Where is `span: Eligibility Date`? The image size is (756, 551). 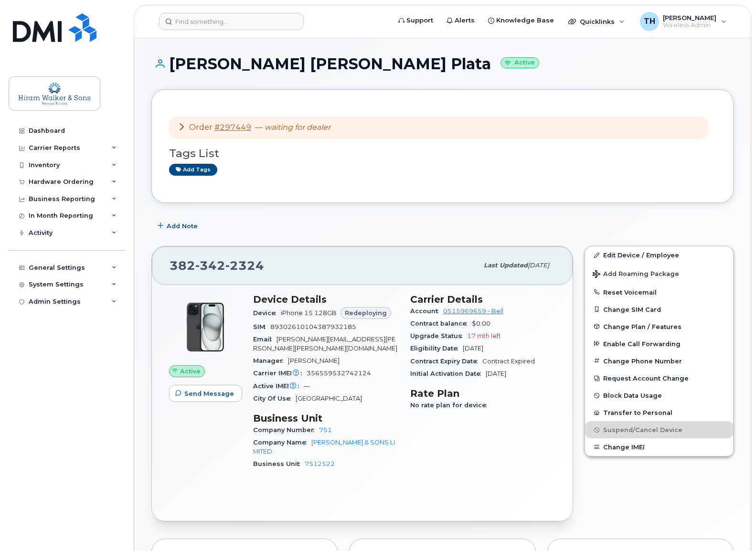 span: Eligibility Date is located at coordinates (436, 348).